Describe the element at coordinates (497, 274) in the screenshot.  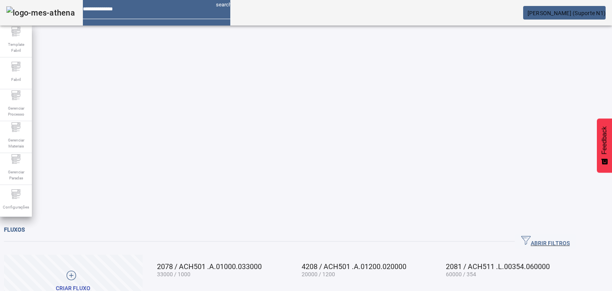
I see `mat-card-subtitle: 60000 / 354` at that location.